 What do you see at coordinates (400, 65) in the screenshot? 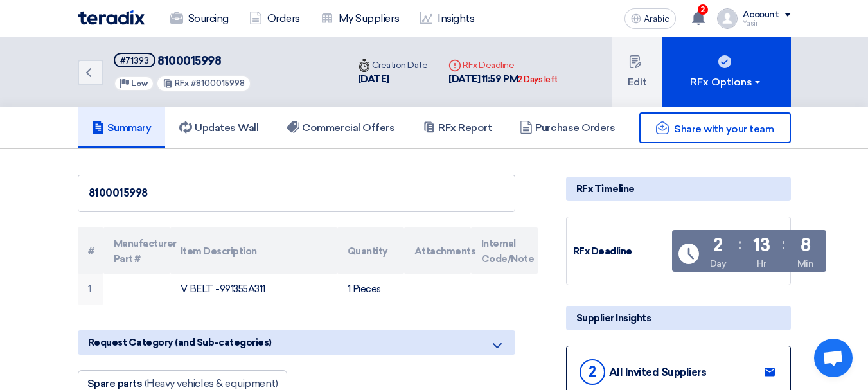
I see `font: Creation Date` at bounding box center [400, 65].